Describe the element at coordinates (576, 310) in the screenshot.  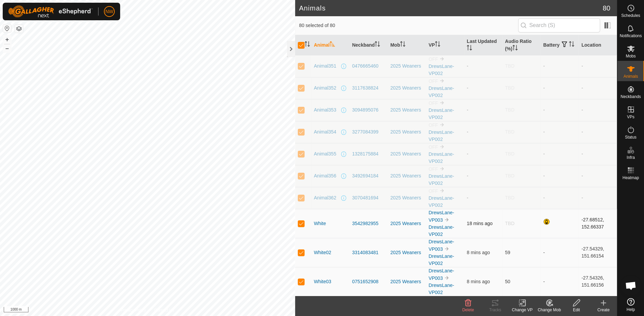
I see `div: Edit` at that location.